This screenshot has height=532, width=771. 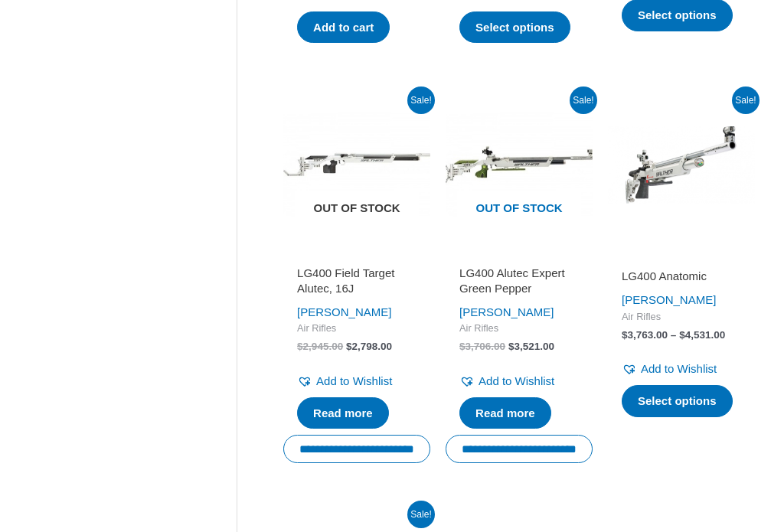 I want to click on img: LG400 Field Target Alutec, so click(x=357, y=165).